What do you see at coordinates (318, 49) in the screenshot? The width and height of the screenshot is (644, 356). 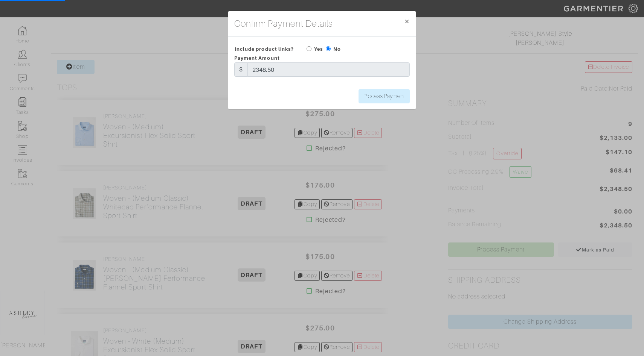 I see `label: Yes` at bounding box center [318, 49].